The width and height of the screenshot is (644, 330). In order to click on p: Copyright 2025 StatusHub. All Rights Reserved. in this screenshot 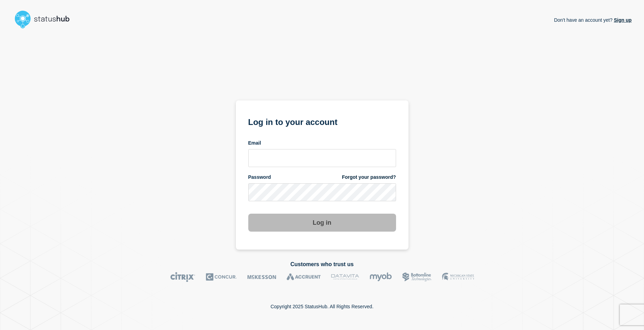, I will do `click(322, 307)`.